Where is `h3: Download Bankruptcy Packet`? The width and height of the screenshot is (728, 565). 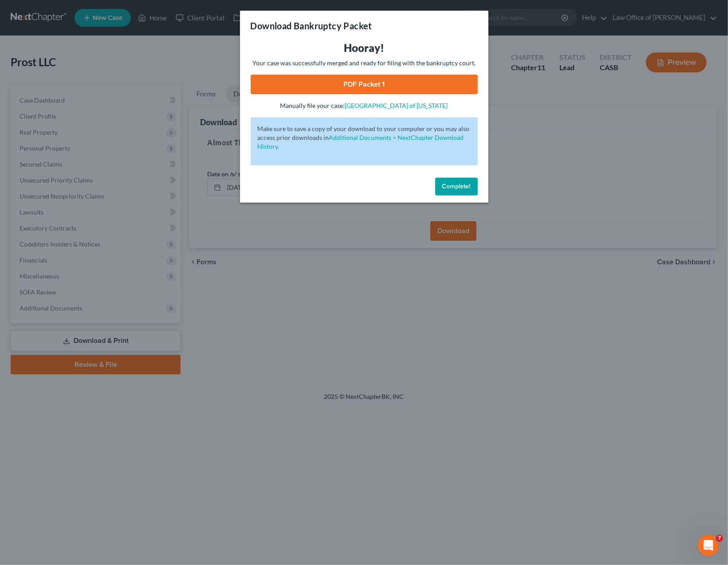 h3: Download Bankruptcy Packet is located at coordinates (312, 26).